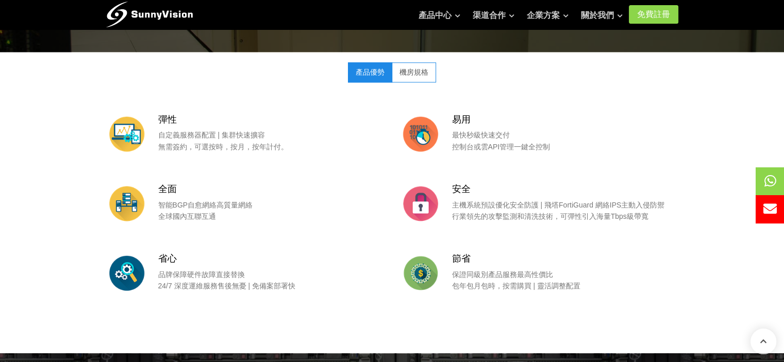 The height and width of the screenshot is (362, 784). What do you see at coordinates (271, 189) in the screenshot?
I see `h3: 全面` at bounding box center [271, 189].